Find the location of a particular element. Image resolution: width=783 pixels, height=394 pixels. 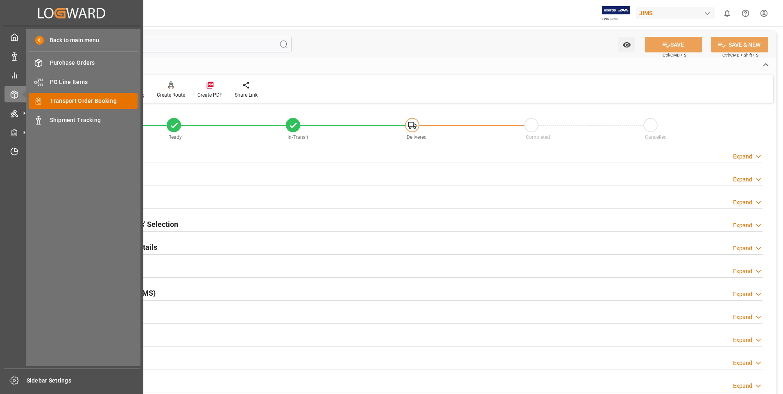

span: Ready is located at coordinates (175, 137).